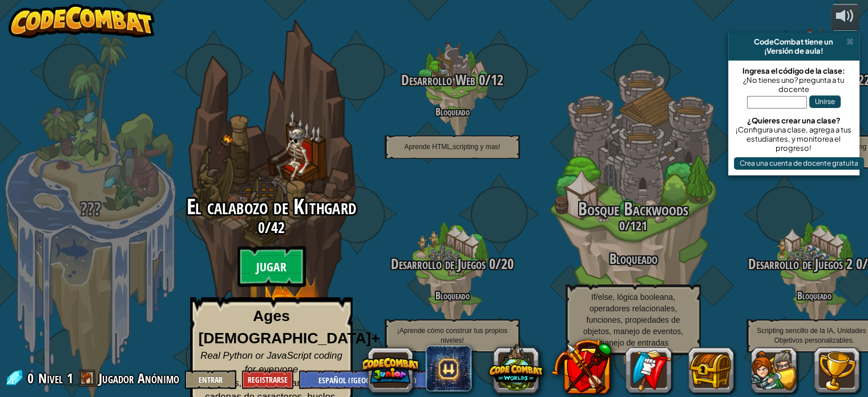  Describe the element at coordinates (272, 207) in the screenshot. I see `span: El calabozo de Kithgard` at that location.